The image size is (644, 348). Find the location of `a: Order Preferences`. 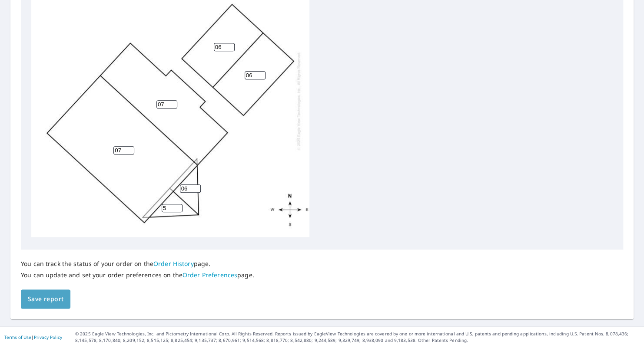

a: Order Preferences is located at coordinates (210, 275).